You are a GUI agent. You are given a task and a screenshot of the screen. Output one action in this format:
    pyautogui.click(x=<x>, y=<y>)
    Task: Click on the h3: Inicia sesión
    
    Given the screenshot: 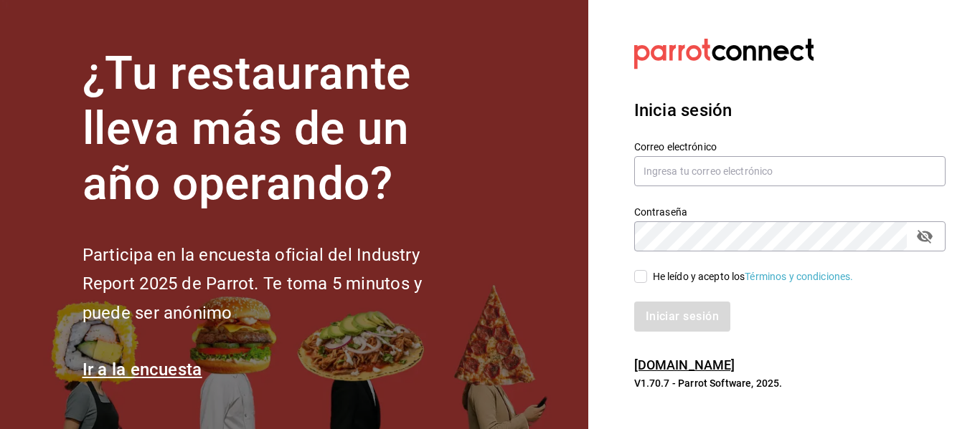 What is the action you would take?
    pyautogui.click(x=790, y=110)
    